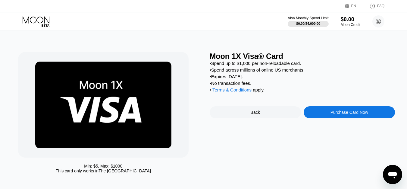 The height and width of the screenshot is (189, 407). I want to click on div: Moon Credit, so click(350, 25).